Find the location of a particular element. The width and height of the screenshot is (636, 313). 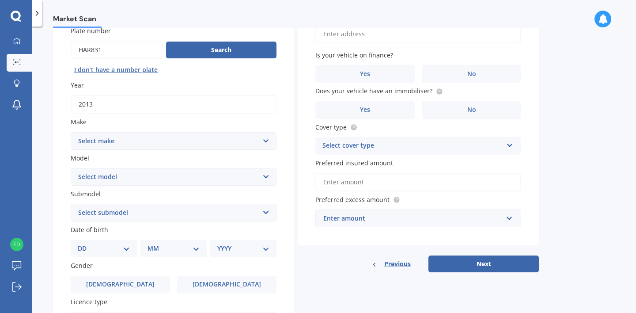

span: Is your vehicle on finance? is located at coordinates (354, 55).